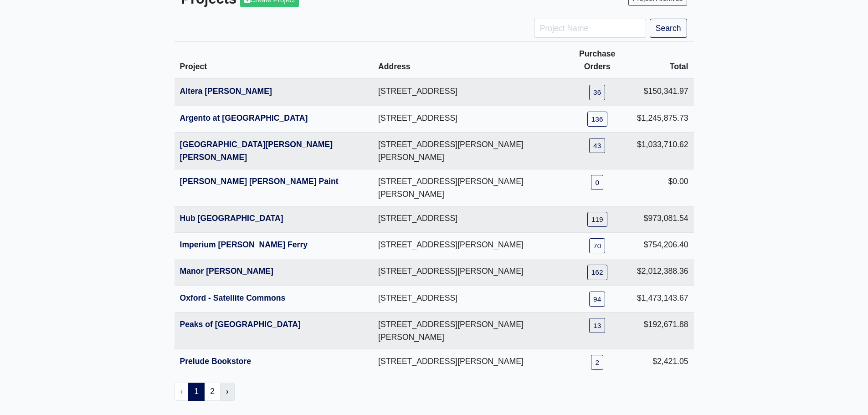 The height and width of the screenshot is (415, 868). What do you see at coordinates (590, 29) in the screenshot?
I see `input: Project Name` at bounding box center [590, 29].